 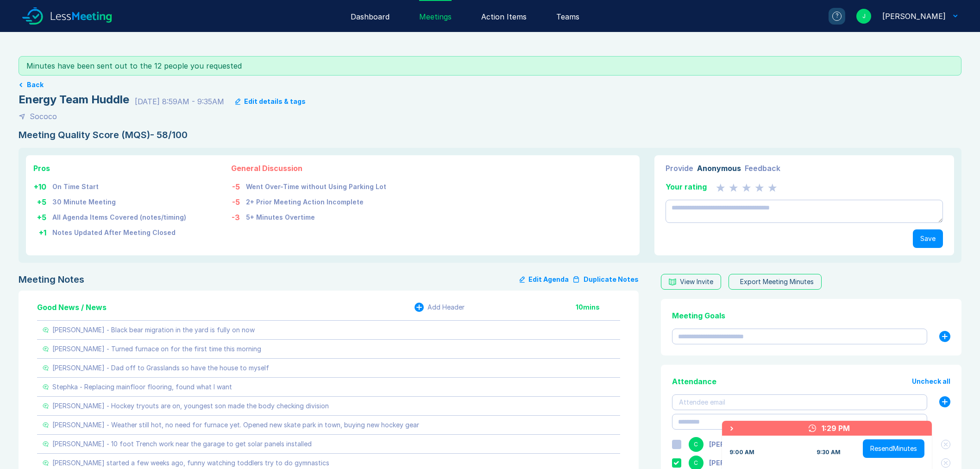 I want to click on button: Save, so click(x=928, y=238).